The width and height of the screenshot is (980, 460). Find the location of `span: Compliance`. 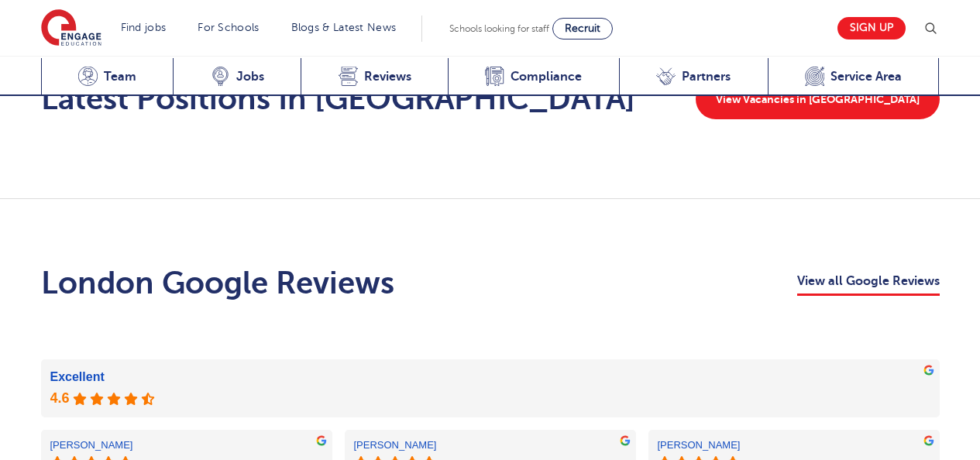

span: Compliance is located at coordinates (546, 77).